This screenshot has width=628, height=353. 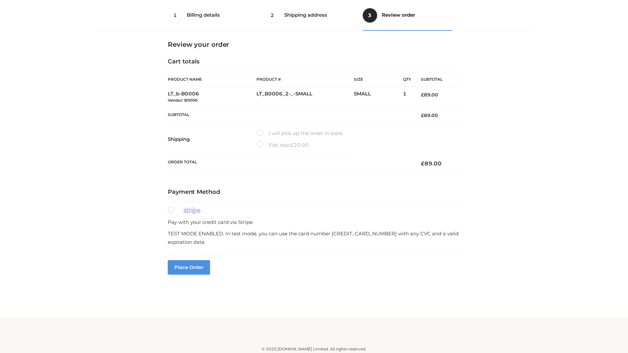 What do you see at coordinates (290, 164) in the screenshot?
I see `th: Order Total` at bounding box center [290, 164].